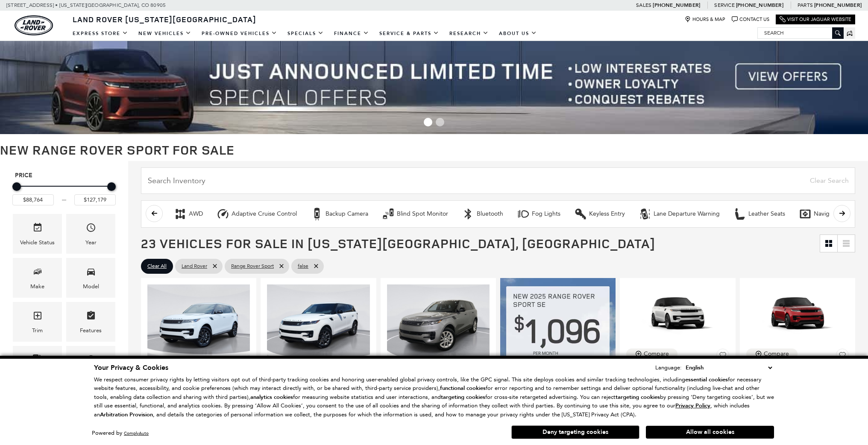 The height and width of the screenshot is (445, 868). I want to click on span: Parts, so click(805, 5).